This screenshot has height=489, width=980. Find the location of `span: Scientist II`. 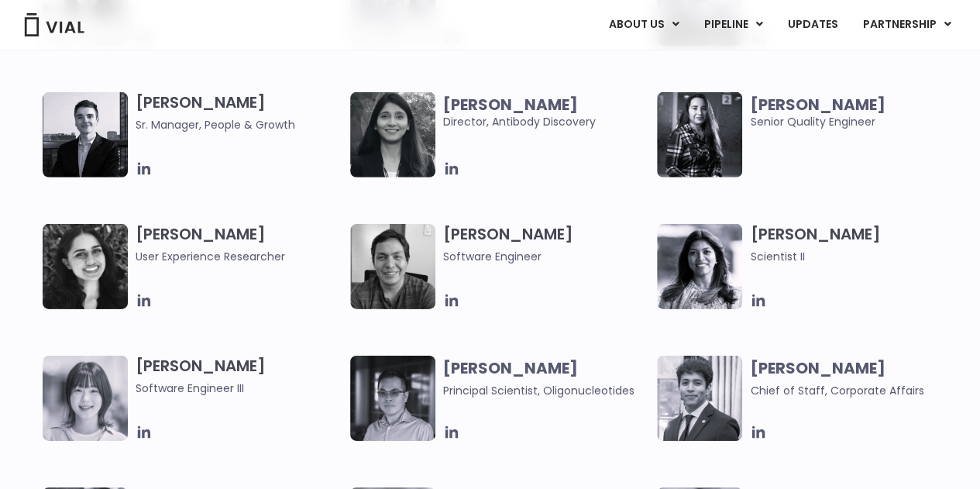

span: Scientist II is located at coordinates (853, 257).